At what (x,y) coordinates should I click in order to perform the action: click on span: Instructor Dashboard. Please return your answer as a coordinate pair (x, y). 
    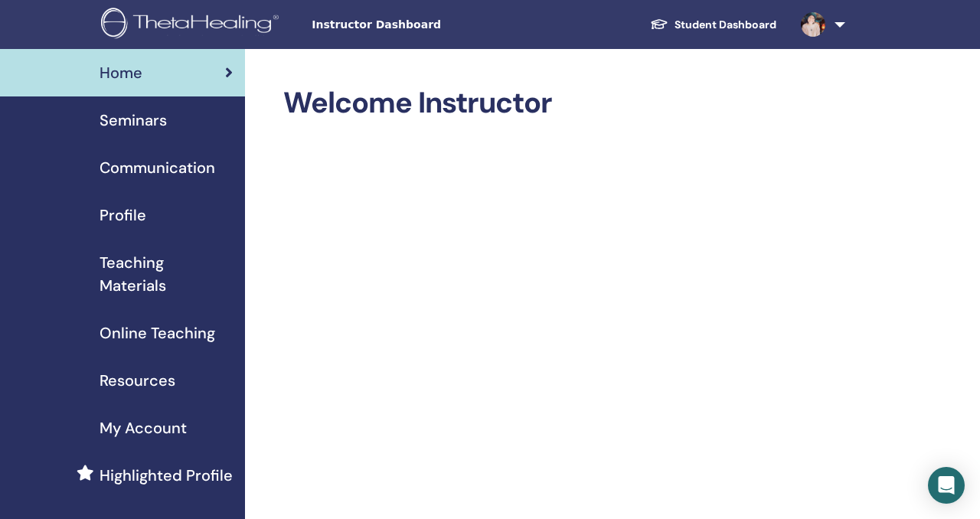
    Looking at the image, I should click on (427, 25).